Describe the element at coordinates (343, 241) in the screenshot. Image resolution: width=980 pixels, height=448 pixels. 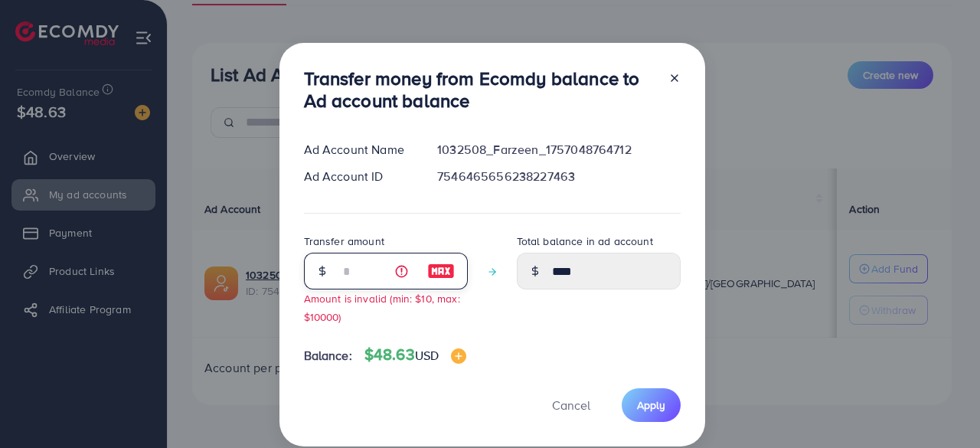
I see `label: Transfer amount` at that location.